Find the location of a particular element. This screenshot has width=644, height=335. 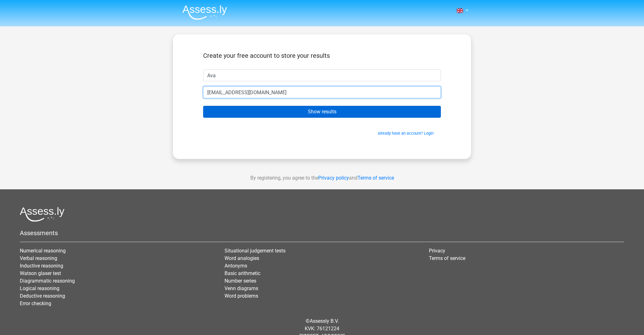

a: Watson glaser test is located at coordinates (40, 273).